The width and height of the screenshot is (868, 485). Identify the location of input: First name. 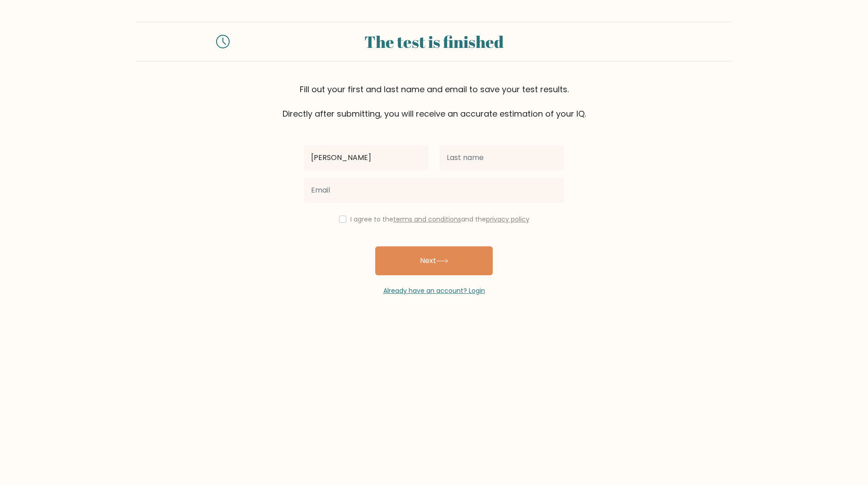
(366, 158).